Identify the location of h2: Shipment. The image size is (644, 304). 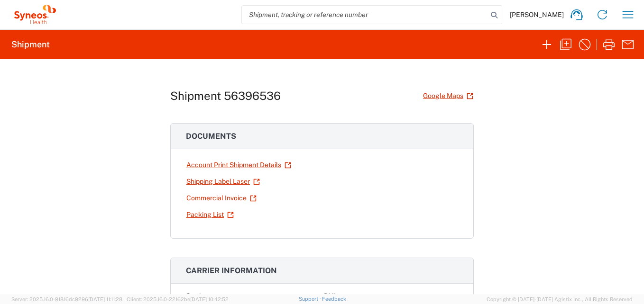
(30, 45).